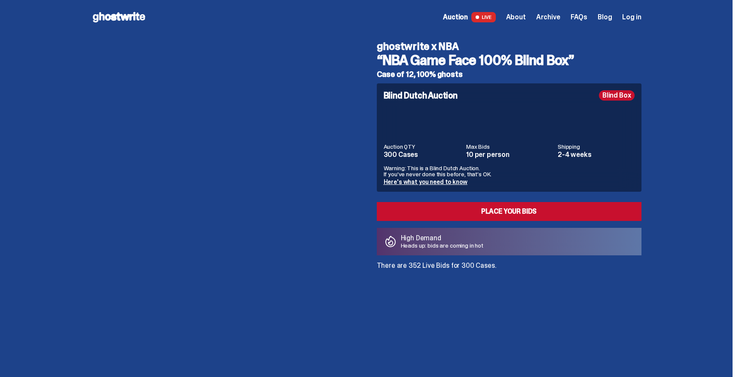 This screenshot has width=739, height=377. Describe the element at coordinates (509, 60) in the screenshot. I see `h3: “NBA Game Face 100% Blind Box”` at that location.